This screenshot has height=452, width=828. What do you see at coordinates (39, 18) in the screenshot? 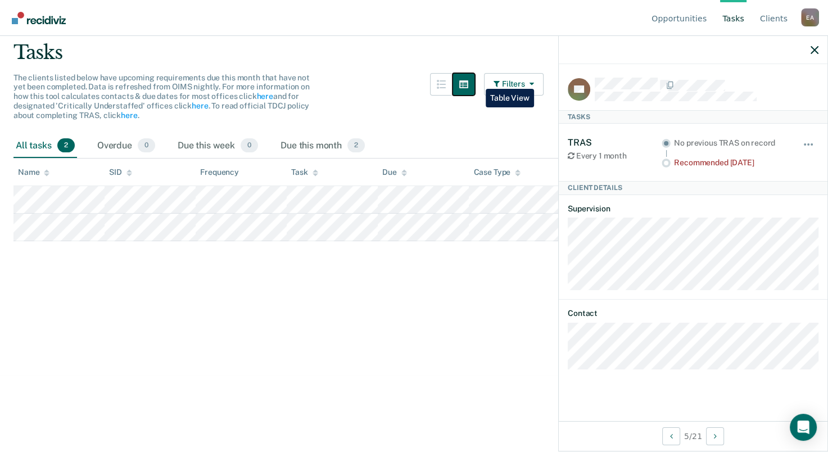
I see `img: Recidiviz` at bounding box center [39, 18].